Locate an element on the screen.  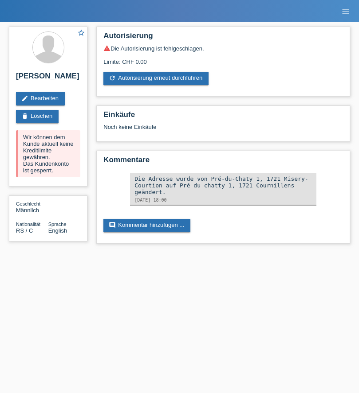
a: deleteLöschen is located at coordinates (37, 117).